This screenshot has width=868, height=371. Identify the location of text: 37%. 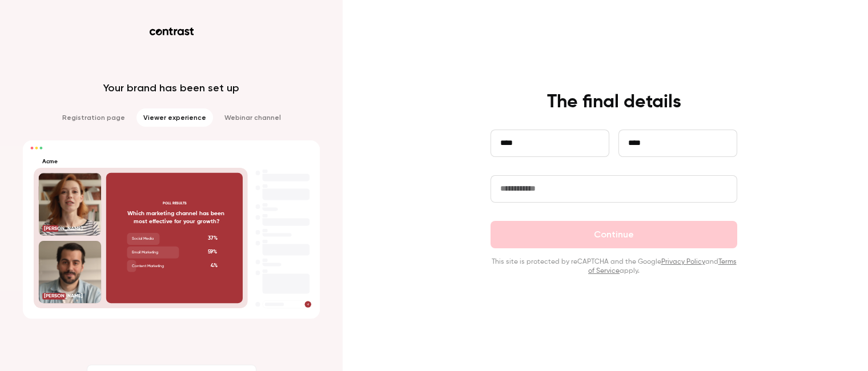
(212, 238).